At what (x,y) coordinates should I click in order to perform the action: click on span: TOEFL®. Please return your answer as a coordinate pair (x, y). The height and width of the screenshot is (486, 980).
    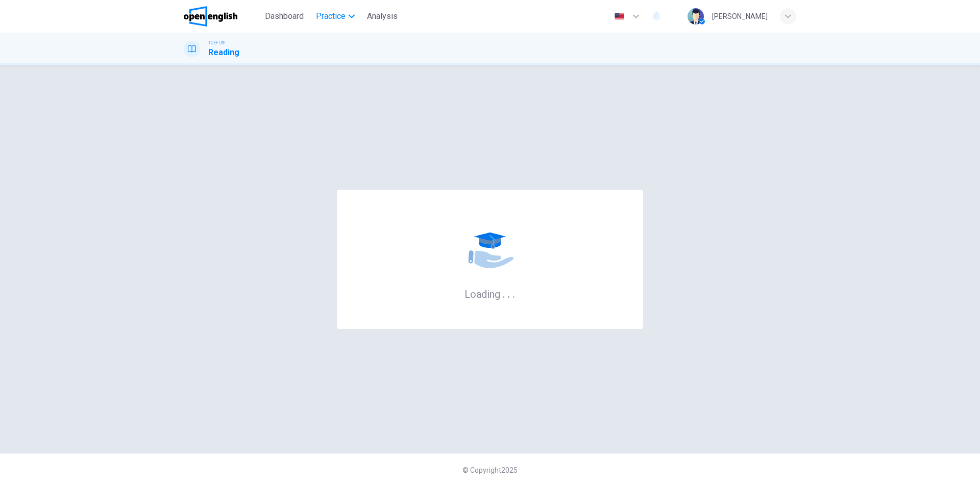
    Looking at the image, I should click on (216, 43).